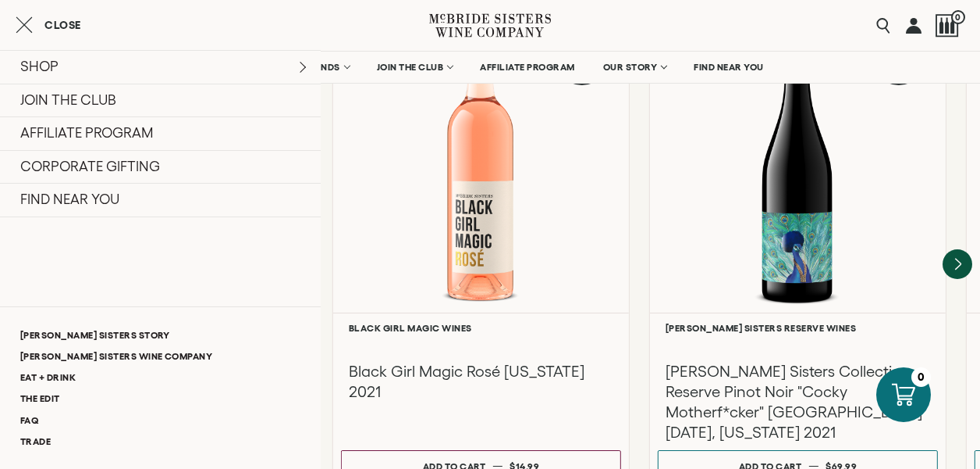  Describe the element at coordinates (63, 25) in the screenshot. I see `span: Close` at that location.